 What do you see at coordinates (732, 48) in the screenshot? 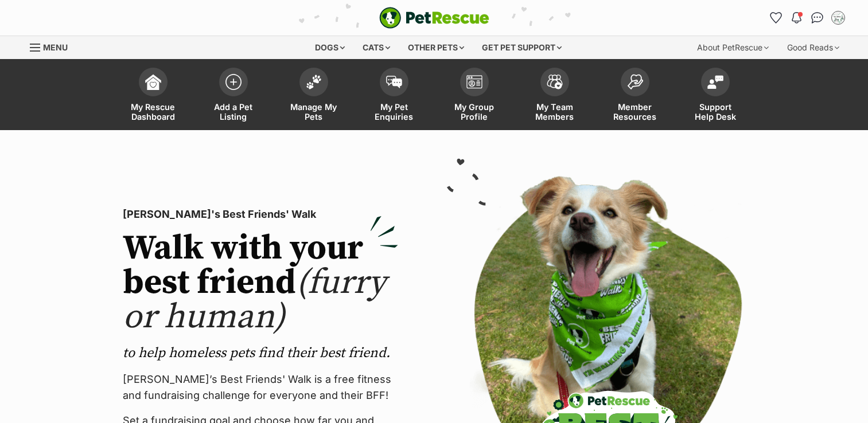
I see `div: About PetRescue` at bounding box center [732, 48].